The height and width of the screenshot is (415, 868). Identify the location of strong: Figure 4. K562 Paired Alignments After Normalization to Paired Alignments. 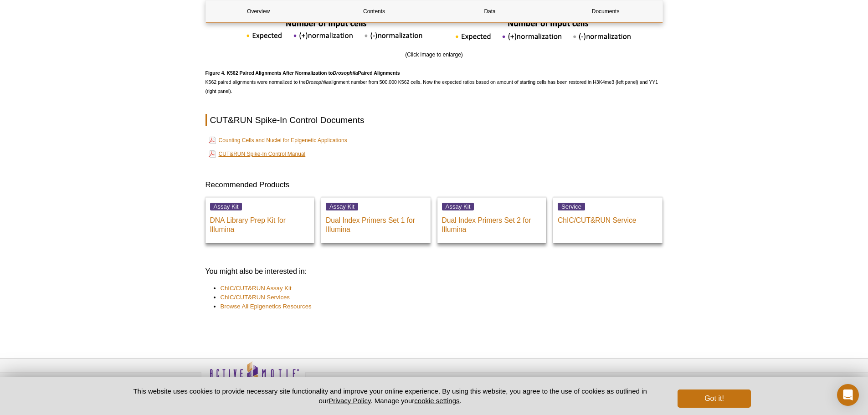
(303, 73).